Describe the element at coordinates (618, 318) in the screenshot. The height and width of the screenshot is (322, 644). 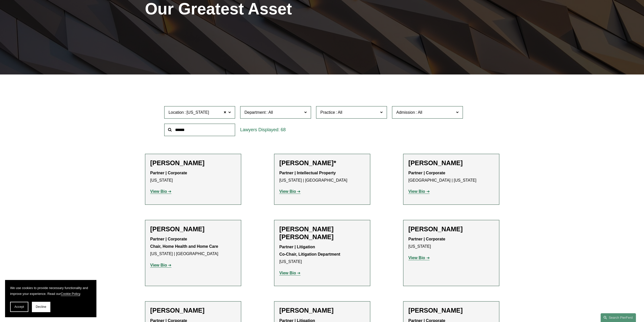
I see `a: Search this site` at that location.